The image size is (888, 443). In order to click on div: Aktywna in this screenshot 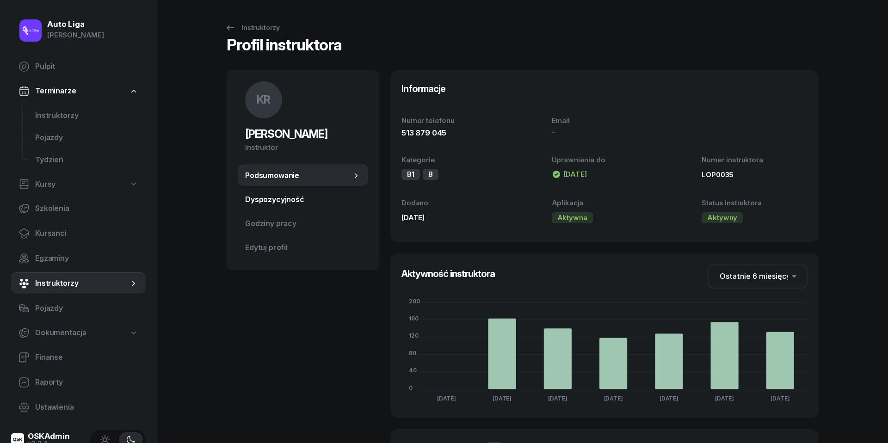, I will do `click(572, 218)`.